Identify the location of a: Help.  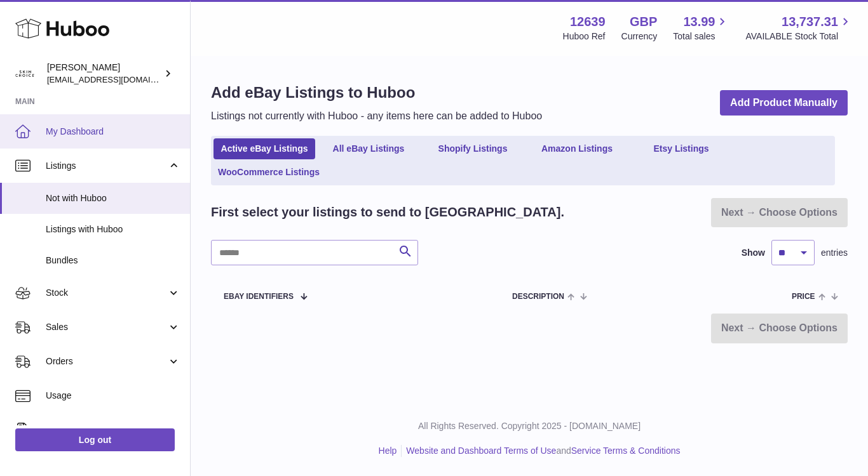
(387, 450).